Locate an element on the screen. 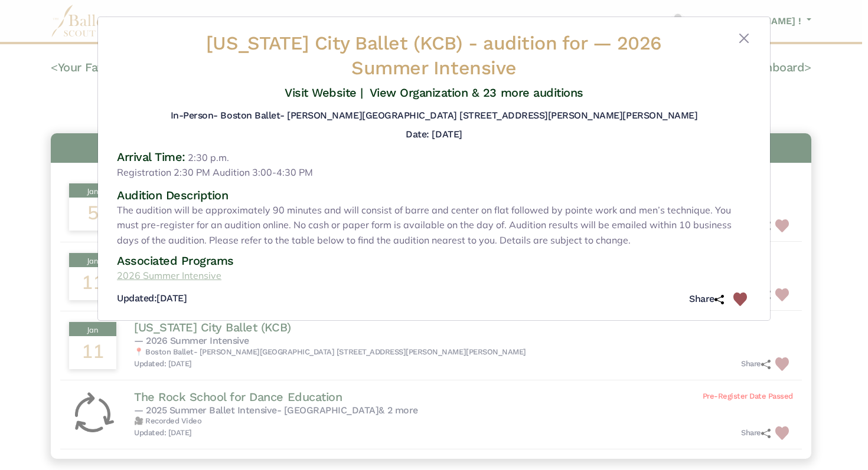 This screenshot has height=470, width=868. a: Visit Website | is located at coordinates (324, 93).